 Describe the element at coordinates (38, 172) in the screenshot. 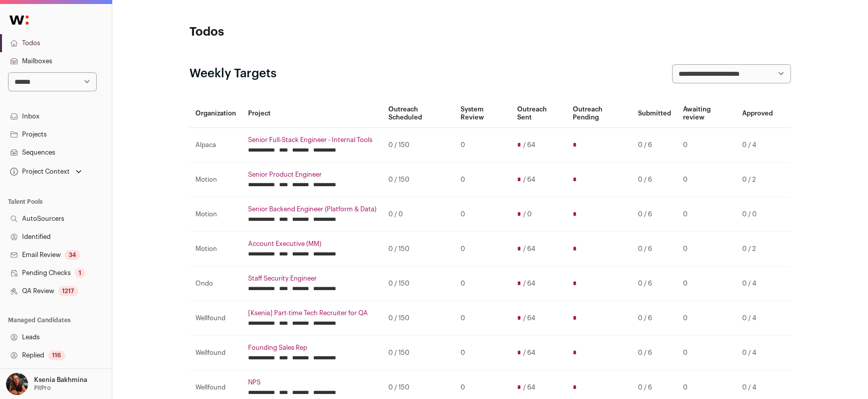

I see `div: Project Context` at that location.